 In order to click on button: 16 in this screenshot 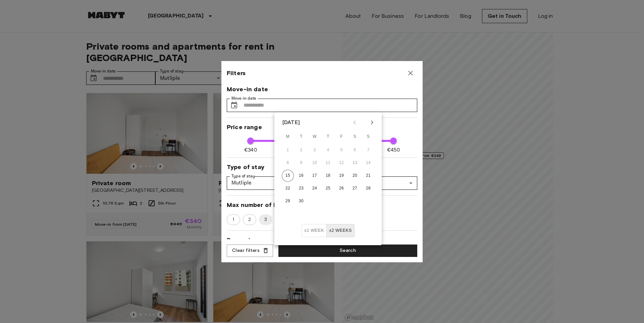, I will do `click(301, 176)`.